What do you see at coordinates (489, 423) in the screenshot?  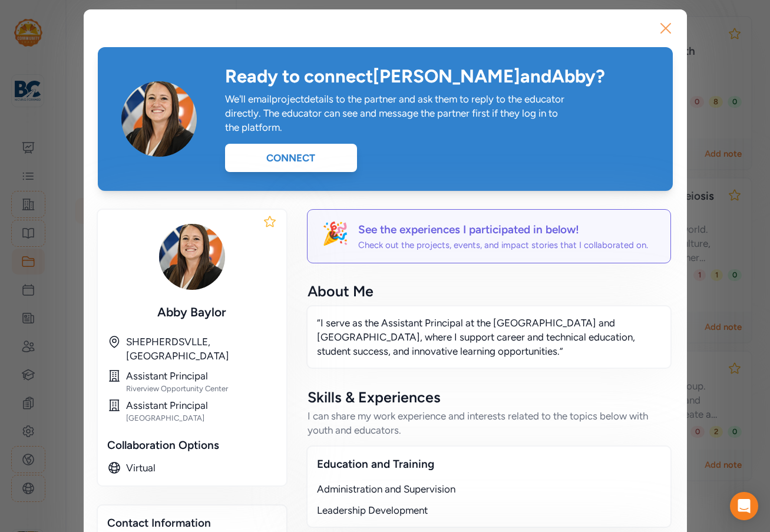 I see `div: I can share my work experience and interests related to the topics below with youth and educators.` at bounding box center [489, 423].